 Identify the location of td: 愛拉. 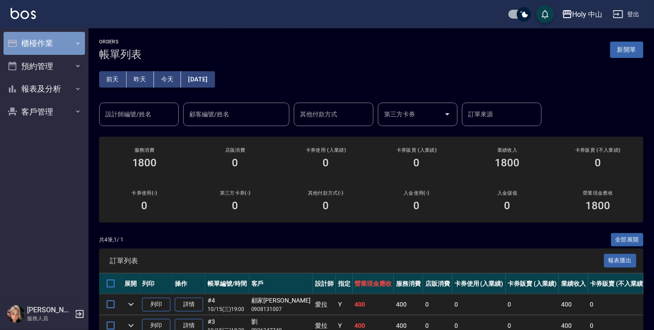
(325, 305).